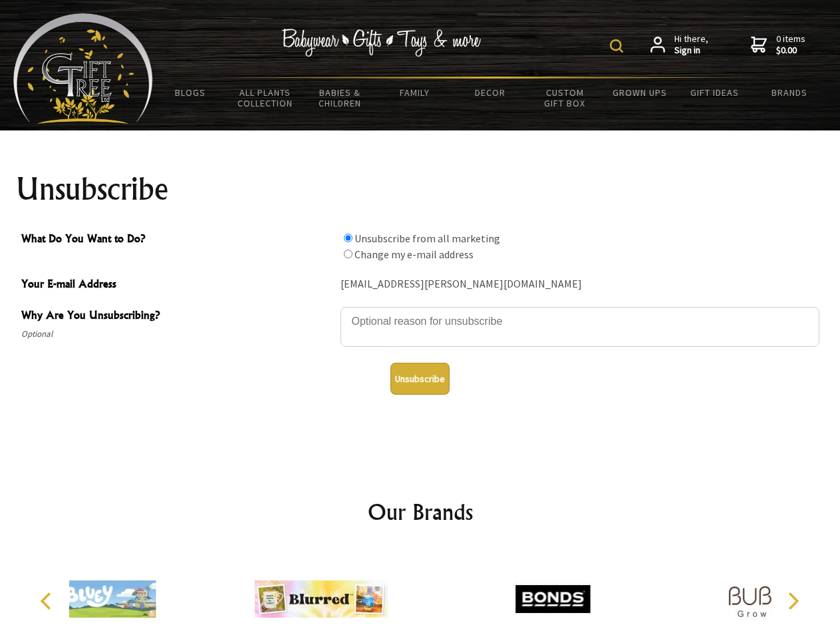  I want to click on label: Change my e-mail address, so click(414, 254).